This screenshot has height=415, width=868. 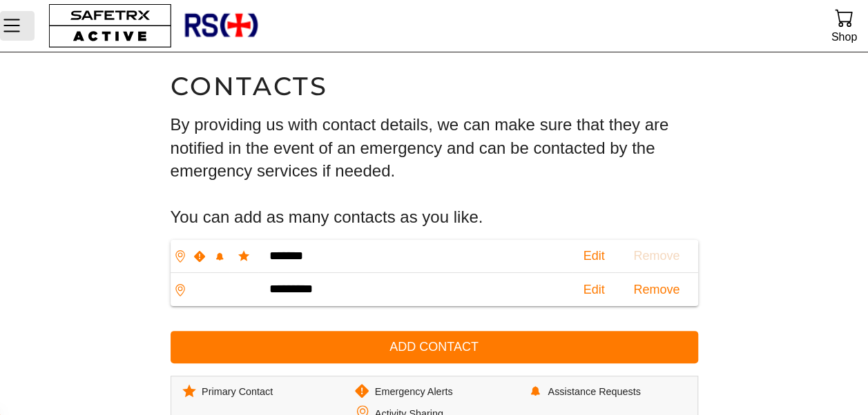 I want to click on button: Add Contact, so click(x=434, y=347).